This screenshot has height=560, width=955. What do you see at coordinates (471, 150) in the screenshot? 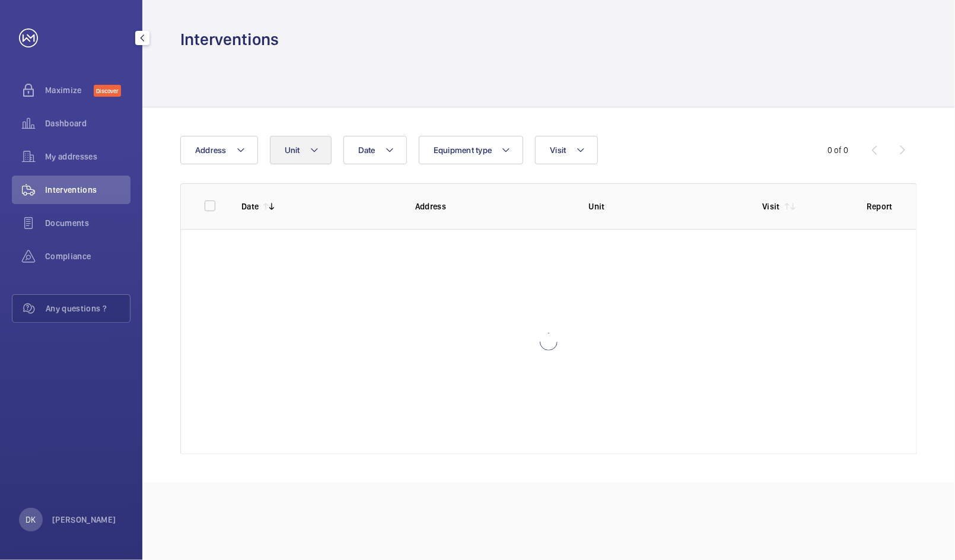
I see `button: Equipment type` at bounding box center [471, 150].